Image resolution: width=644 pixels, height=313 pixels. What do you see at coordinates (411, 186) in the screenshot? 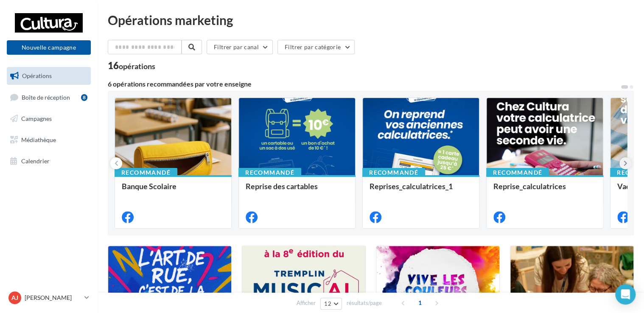
I see `span: Reprises_calculatrices_1` at bounding box center [411, 186].